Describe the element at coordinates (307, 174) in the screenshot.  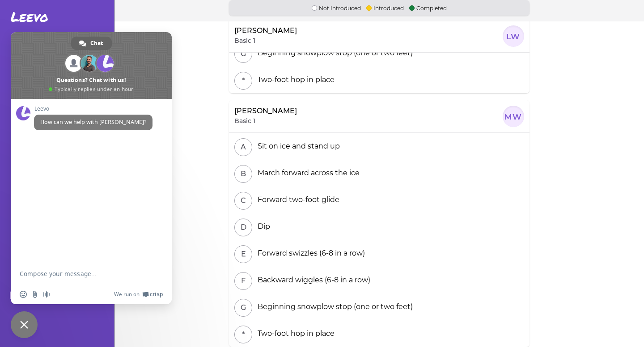
I see `div: March forward across the ice` at that location.